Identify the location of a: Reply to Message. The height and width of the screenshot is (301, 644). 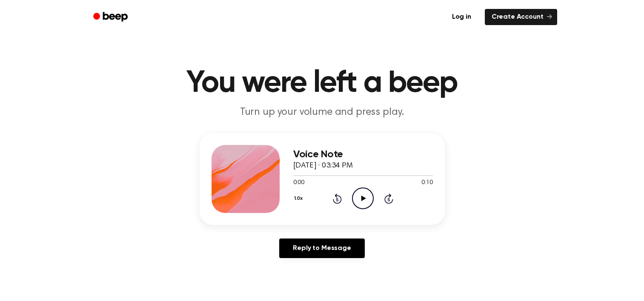
(322, 248).